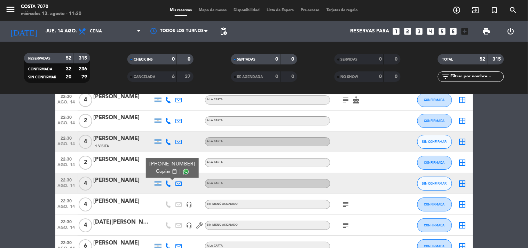  What do you see at coordinates (223, 31) in the screenshot?
I see `span: pending_actions` at bounding box center [223, 31].